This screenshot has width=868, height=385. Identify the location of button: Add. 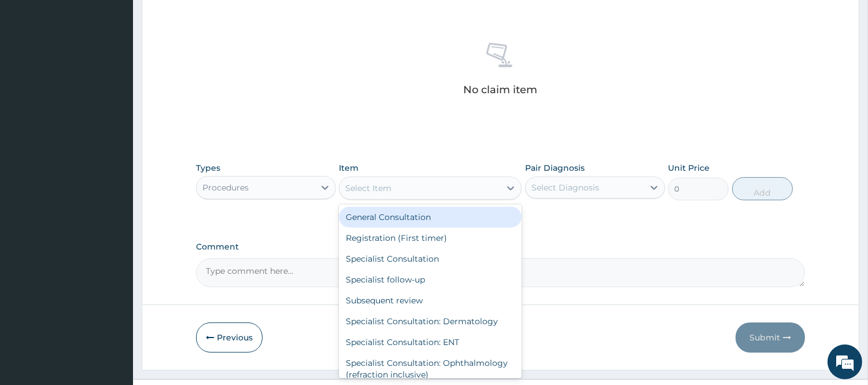
(763, 188).